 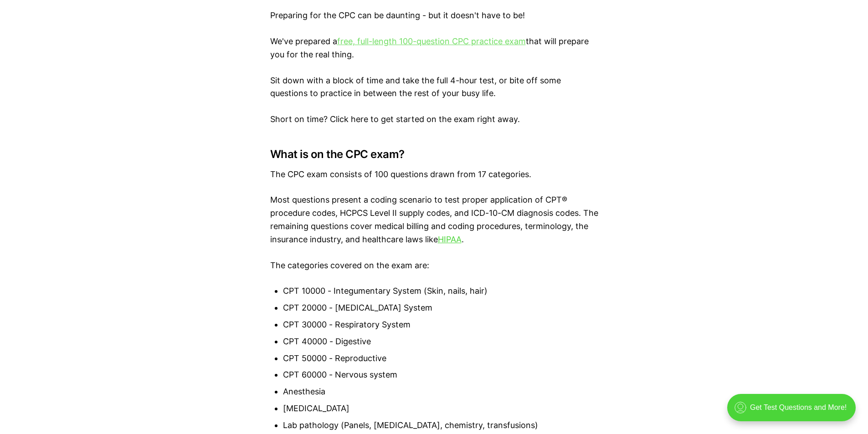 I want to click on li: CPT 30000 - Respiratory System, so click(x=441, y=325).